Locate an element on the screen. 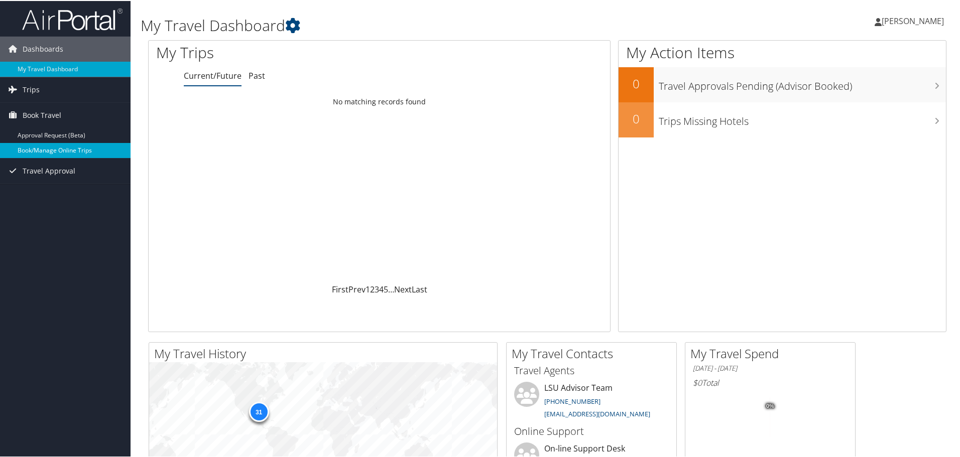 This screenshot has width=960, height=457. span: Trips is located at coordinates (31, 89).